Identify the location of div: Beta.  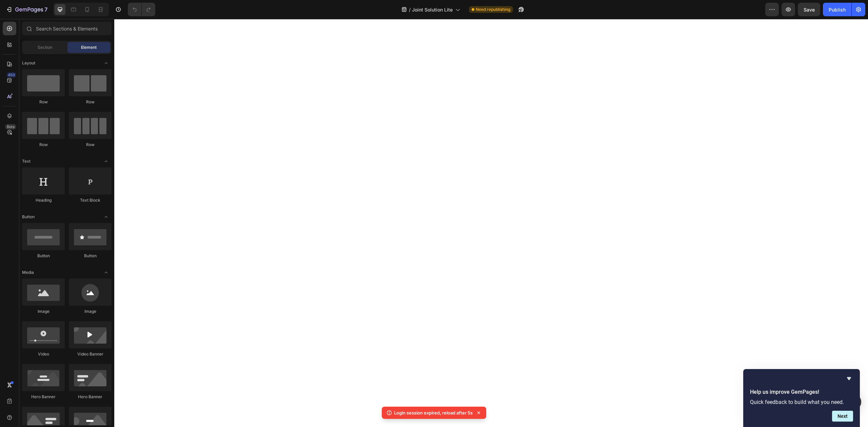
(11, 127).